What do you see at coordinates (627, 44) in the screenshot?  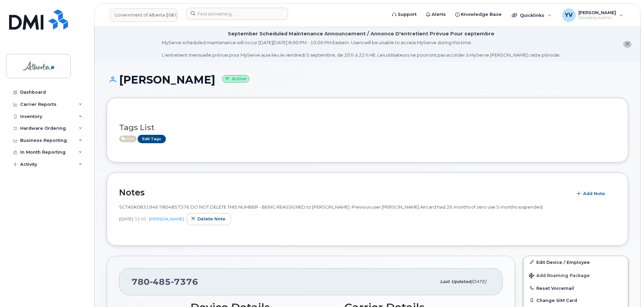 I see `button: close notification` at bounding box center [627, 44].